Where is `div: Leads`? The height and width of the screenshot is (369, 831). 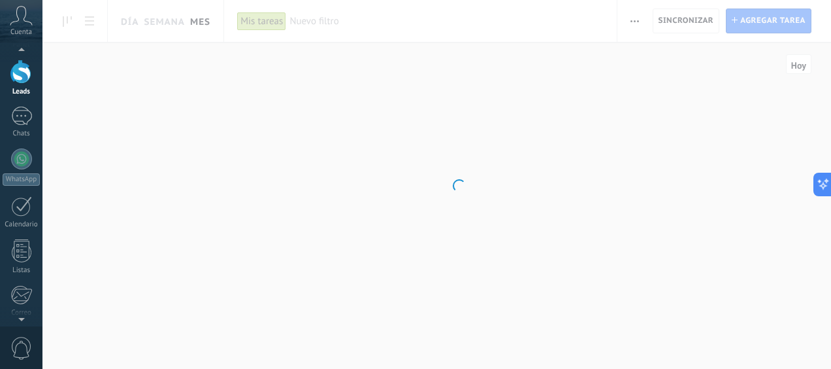 div: Leads is located at coordinates (22, 91).